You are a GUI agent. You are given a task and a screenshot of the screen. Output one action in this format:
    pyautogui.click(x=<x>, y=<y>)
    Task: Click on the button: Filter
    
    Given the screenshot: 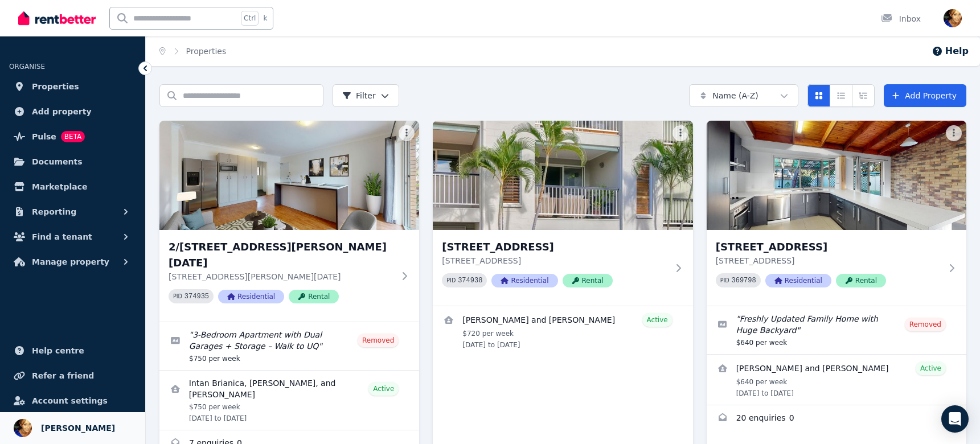 What is the action you would take?
    pyautogui.click(x=366, y=96)
    